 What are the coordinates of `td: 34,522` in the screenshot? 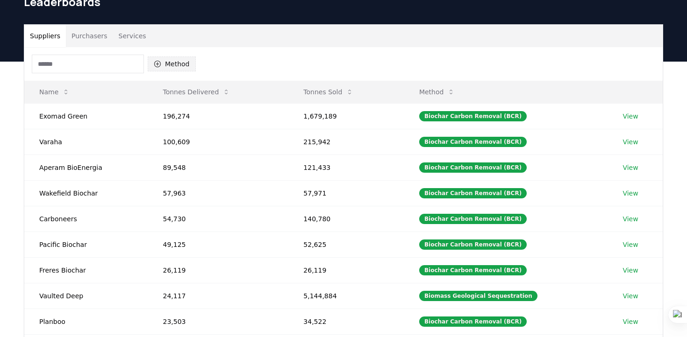 It's located at (346, 321).